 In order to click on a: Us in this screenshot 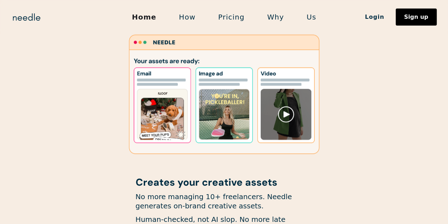, I will do `click(312, 17)`.